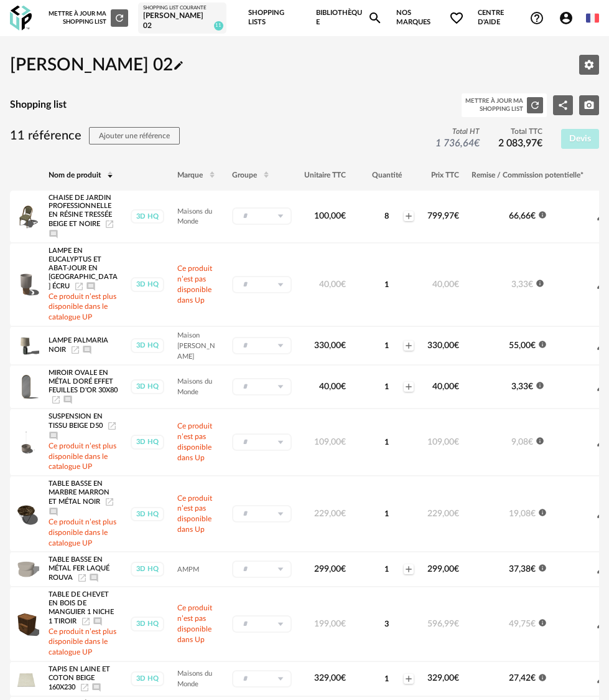  What do you see at coordinates (375, 18) in the screenshot?
I see `span: Magnify icon` at bounding box center [375, 18].